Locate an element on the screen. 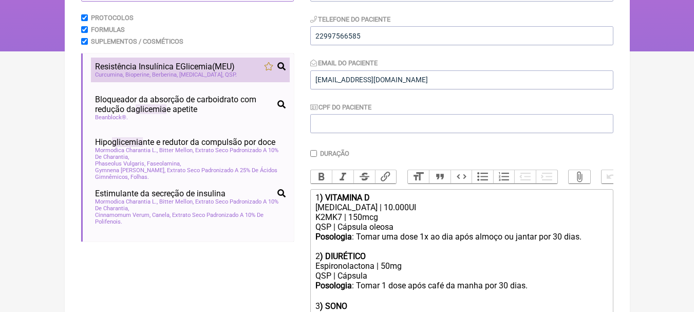 The image size is (694, 312). strong: ) VITAMINA D is located at coordinates (345, 197).